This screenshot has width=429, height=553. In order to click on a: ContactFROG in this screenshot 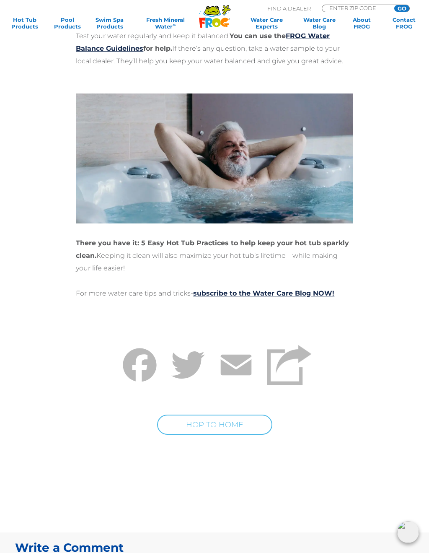, I will do `click(404, 23)`.